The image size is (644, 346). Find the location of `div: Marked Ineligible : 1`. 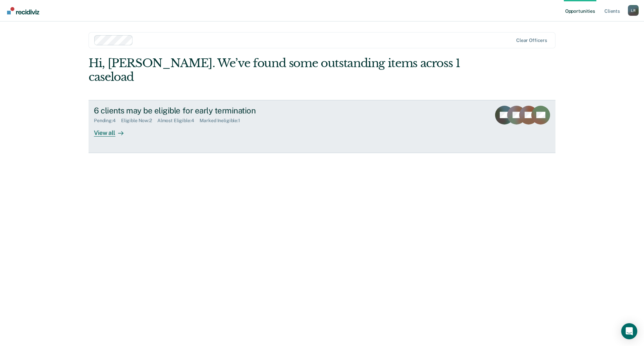

div: Marked Ineligible : 1 is located at coordinates (223, 121).